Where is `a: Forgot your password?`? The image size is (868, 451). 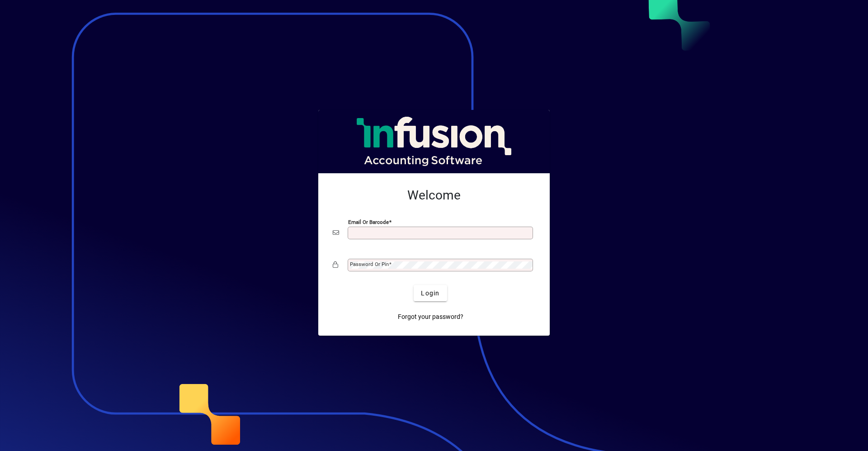 a: Forgot your password? is located at coordinates (430, 317).